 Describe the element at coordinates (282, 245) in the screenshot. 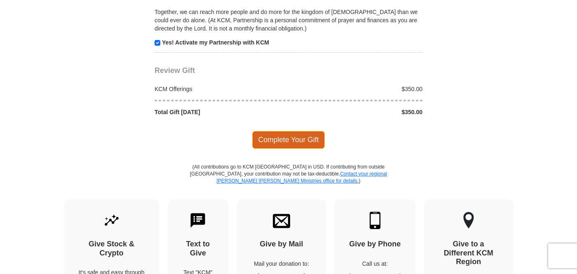

I see `h4: Give by Mail` at that location.